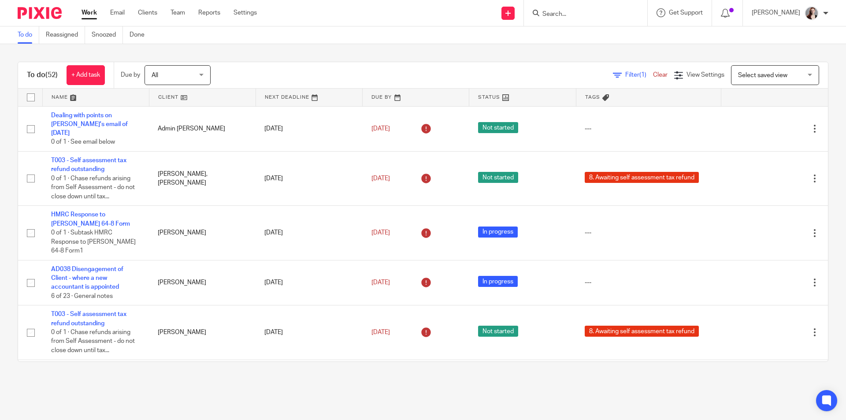 Image resolution: width=846 pixels, height=420 pixels. I want to click on span: Filter, so click(639, 75).